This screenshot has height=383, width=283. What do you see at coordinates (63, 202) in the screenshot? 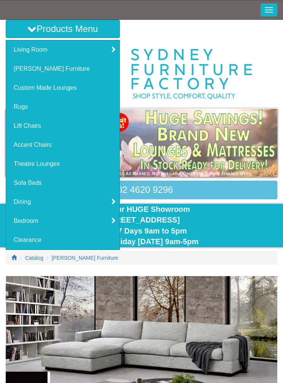
I see `a: Dining` at bounding box center [63, 202].